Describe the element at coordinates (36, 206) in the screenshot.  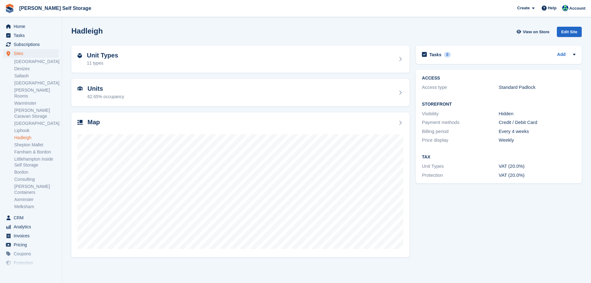
I see `a: Melksham` at that location.